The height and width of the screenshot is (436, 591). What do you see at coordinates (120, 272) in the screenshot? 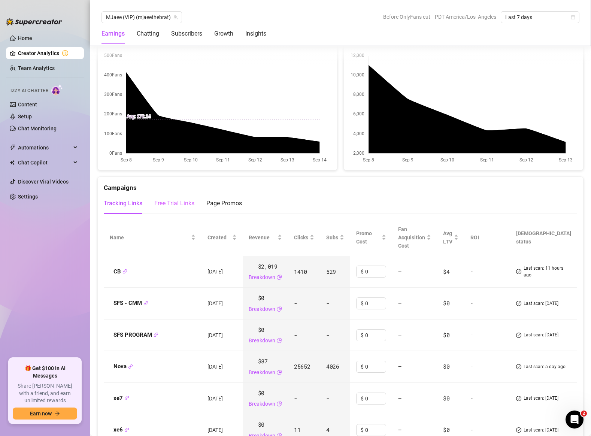
I see `strong: CB` at bounding box center [120, 272].